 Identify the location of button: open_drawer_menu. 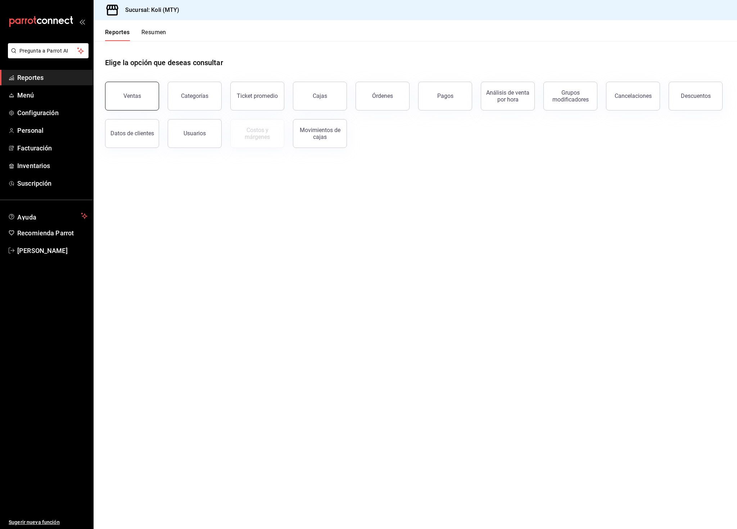
(82, 22).